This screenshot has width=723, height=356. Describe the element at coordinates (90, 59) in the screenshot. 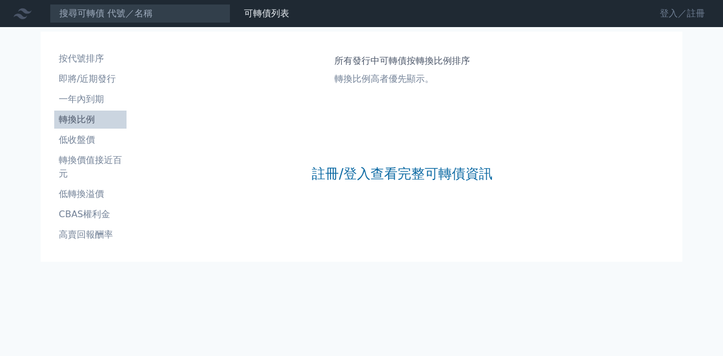

I see `li: 按代號排序` at that location.